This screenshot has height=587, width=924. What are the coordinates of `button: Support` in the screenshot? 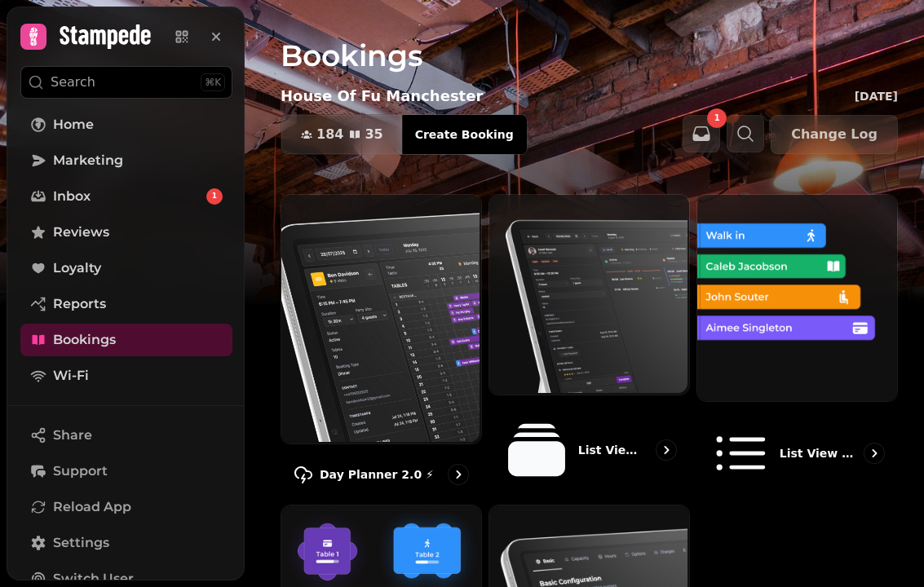 It's located at (126, 472).